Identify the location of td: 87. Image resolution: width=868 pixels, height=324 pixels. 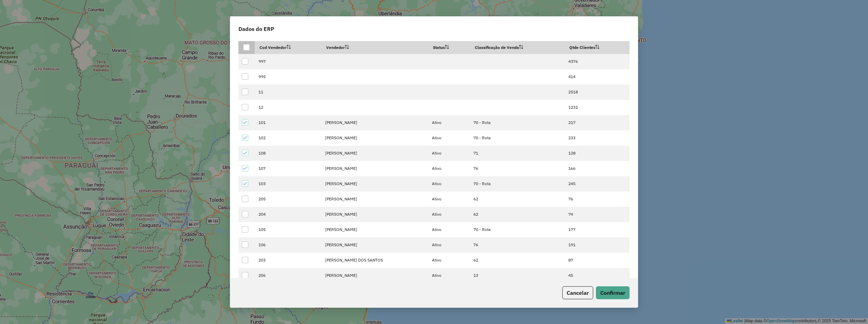
(597, 261).